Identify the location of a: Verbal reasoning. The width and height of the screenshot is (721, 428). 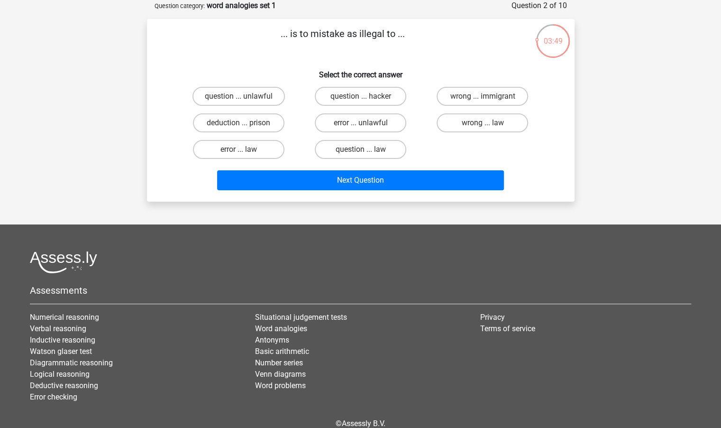
(58, 328).